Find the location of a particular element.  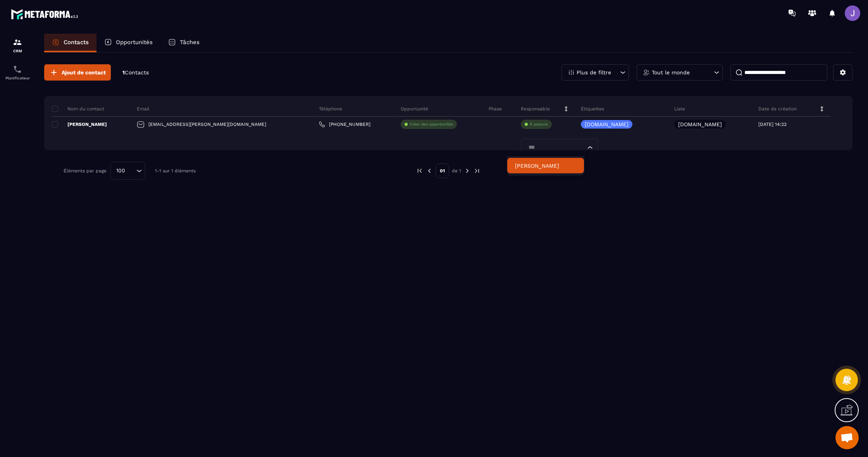

p: Phase is located at coordinates (495, 109).